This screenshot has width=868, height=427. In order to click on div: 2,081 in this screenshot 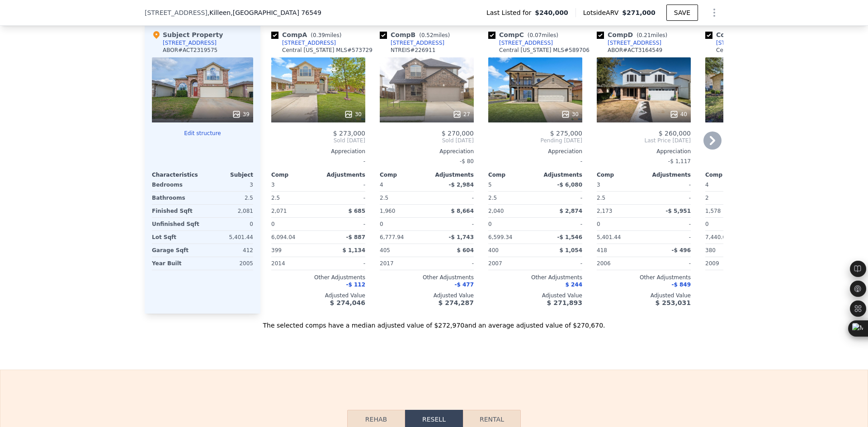, I will do `click(229, 211)`.